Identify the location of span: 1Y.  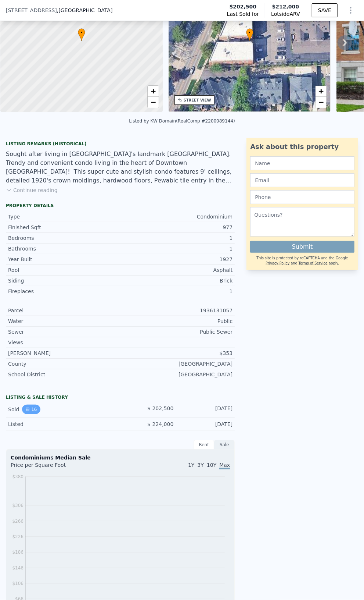
(191, 465).